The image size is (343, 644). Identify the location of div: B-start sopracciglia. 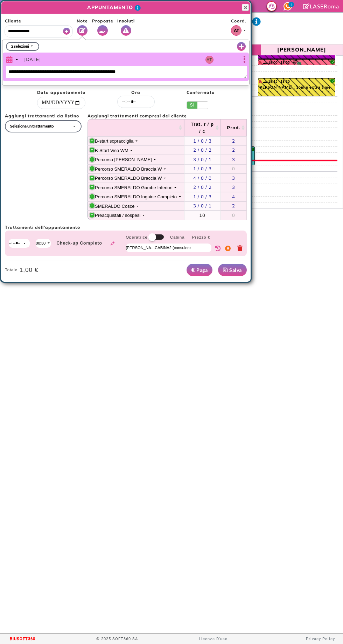
(114, 141).